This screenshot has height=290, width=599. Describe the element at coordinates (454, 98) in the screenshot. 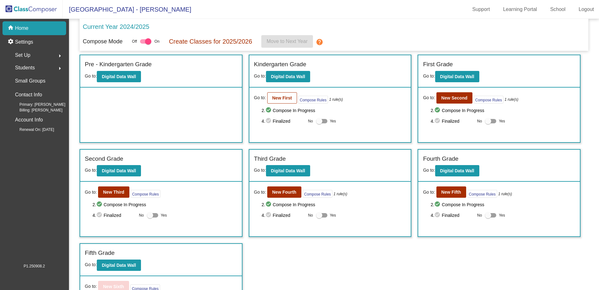

I see `b: New Second` at that location.